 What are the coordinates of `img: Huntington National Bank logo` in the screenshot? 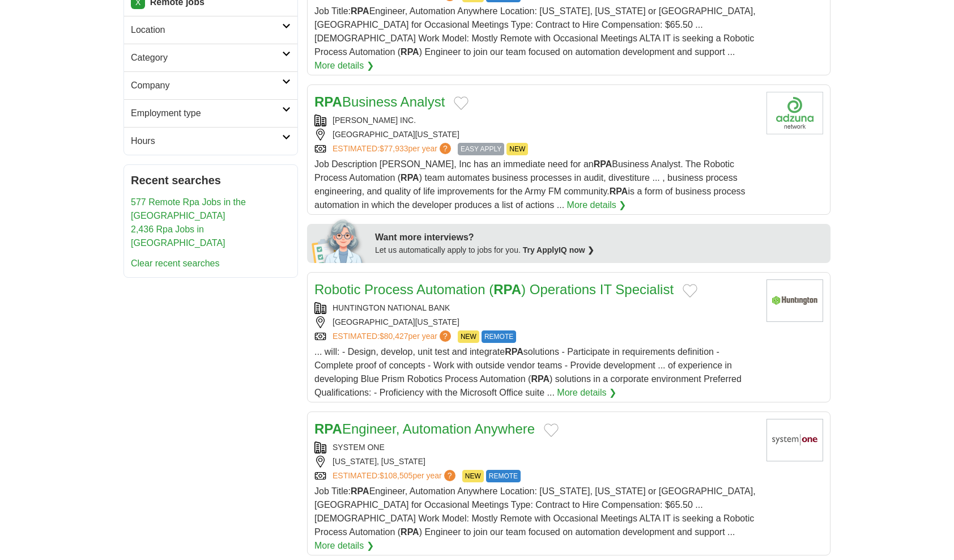 It's located at (795, 300).